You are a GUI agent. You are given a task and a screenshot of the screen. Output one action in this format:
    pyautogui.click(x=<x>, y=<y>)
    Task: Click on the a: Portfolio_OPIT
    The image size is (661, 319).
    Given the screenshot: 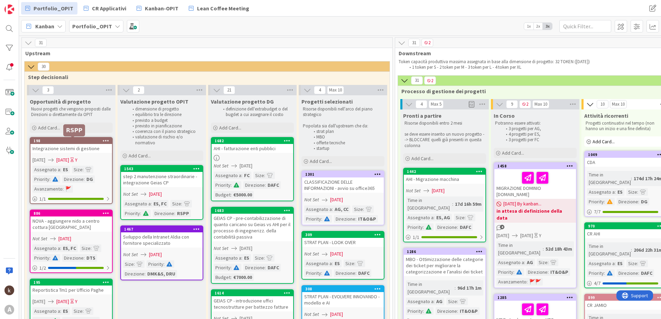 What is the action you would take?
    pyautogui.click(x=49, y=8)
    